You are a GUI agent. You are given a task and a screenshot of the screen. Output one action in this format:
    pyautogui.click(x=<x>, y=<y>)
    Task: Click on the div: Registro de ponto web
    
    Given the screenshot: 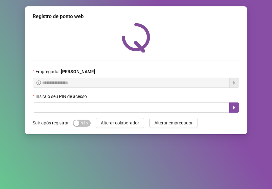 What is the action you would take?
    pyautogui.click(x=136, y=17)
    